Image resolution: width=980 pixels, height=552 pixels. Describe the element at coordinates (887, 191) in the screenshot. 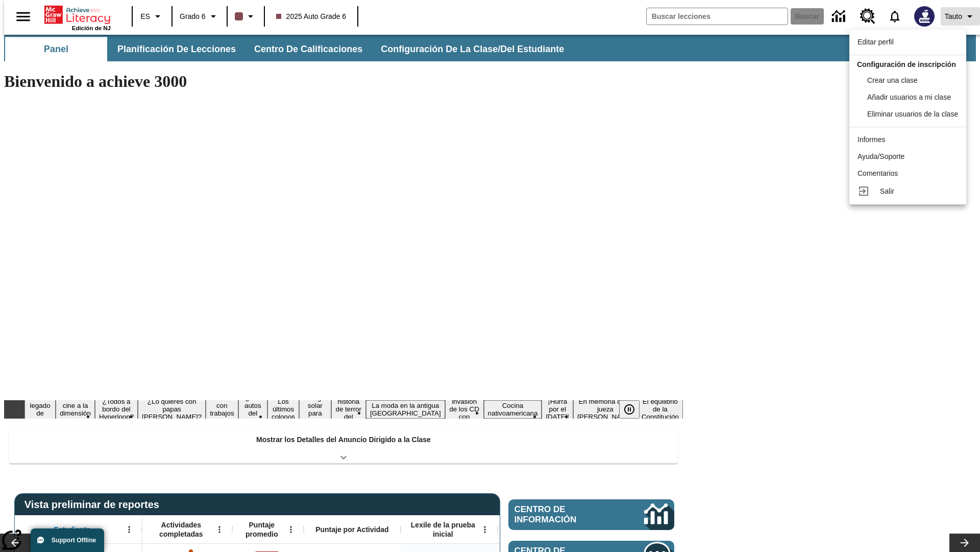

I see `span: Salir` at that location.